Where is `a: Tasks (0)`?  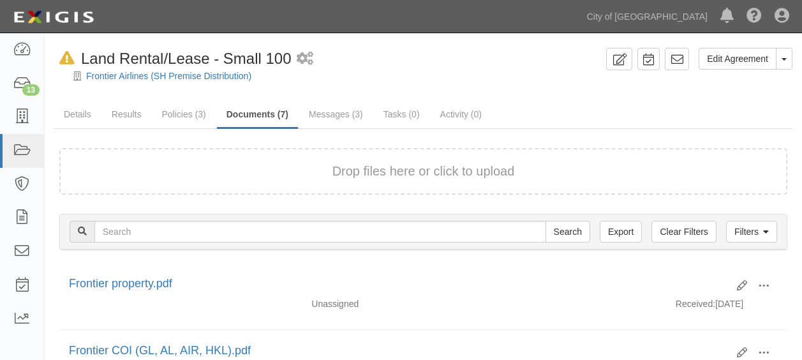
a: Tasks (0) is located at coordinates (401, 114).